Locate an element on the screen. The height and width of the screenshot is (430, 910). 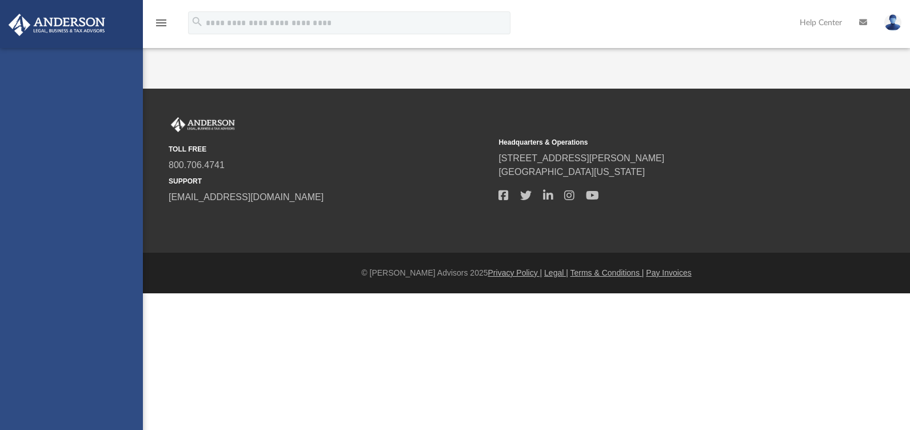
a: Legal | is located at coordinates (556, 273).